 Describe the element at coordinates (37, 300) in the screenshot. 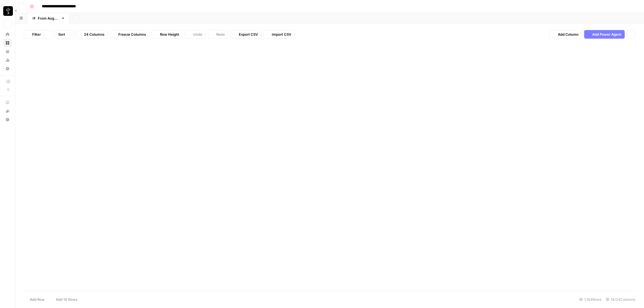

I see `span: Add Row` at that location.